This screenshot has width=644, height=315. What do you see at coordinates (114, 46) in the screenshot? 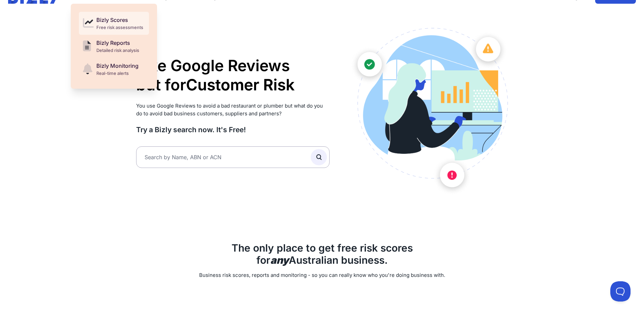
I see `a: Bizly Reports Detailed risk analysis` at bounding box center [114, 46].